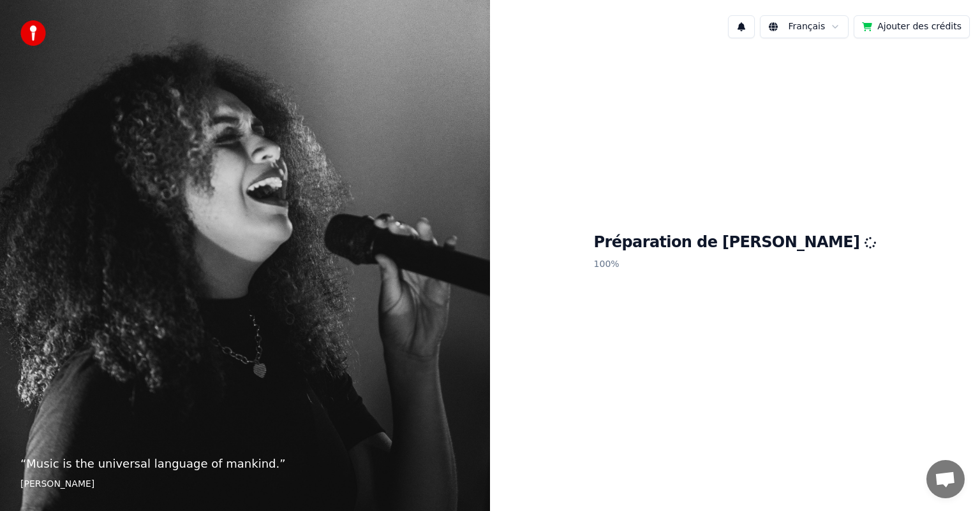 Image resolution: width=980 pixels, height=511 pixels. What do you see at coordinates (735, 264) in the screenshot?
I see `p: 100 %` at bounding box center [735, 264].